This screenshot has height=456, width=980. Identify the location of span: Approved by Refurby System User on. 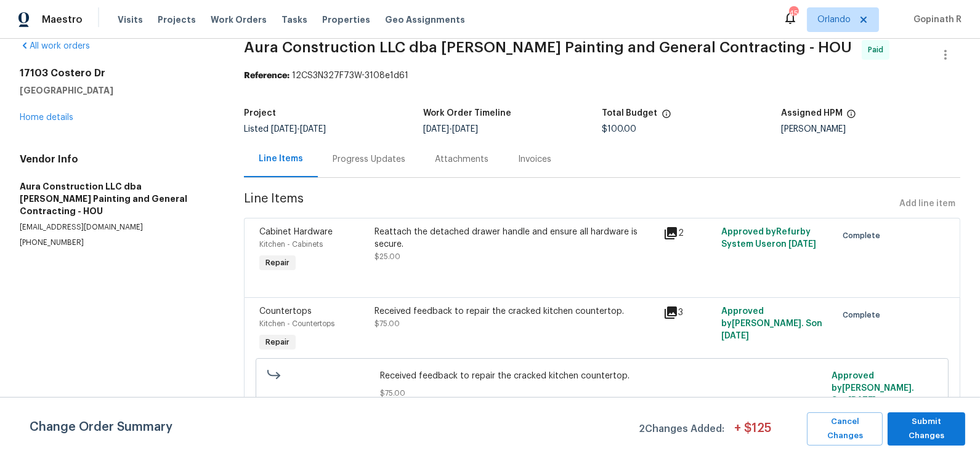
(769, 238).